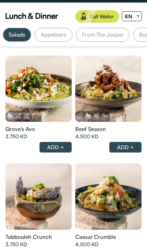 The width and height of the screenshot is (147, 248). What do you see at coordinates (31, 16) in the screenshot?
I see `span: Lunch & Dinner` at bounding box center [31, 16].